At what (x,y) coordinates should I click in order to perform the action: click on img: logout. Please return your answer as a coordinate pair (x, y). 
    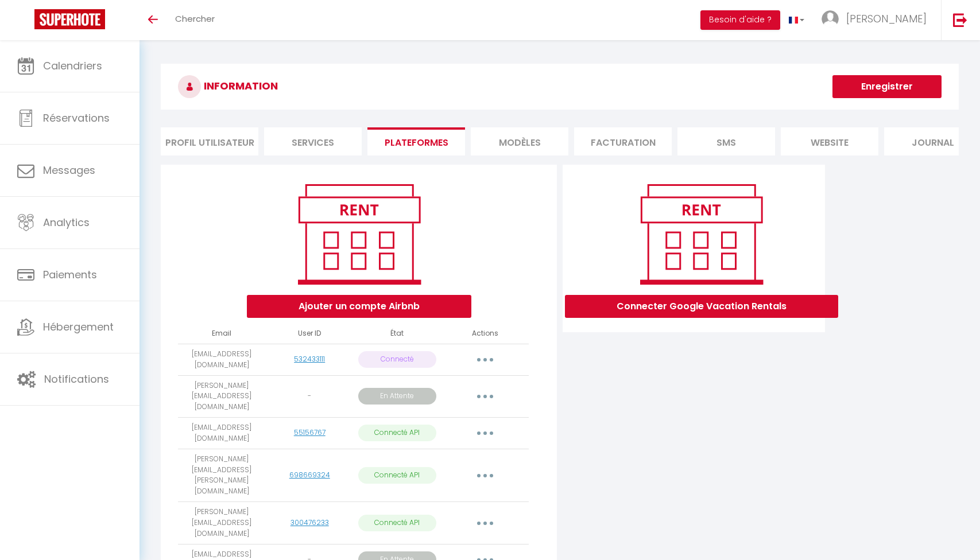
    Looking at the image, I should click on (960, 19).